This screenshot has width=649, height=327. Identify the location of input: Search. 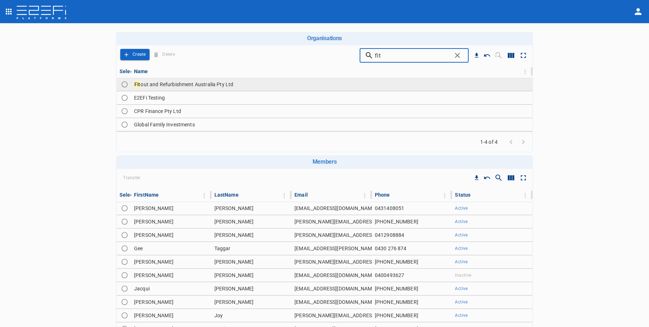
(412, 55).